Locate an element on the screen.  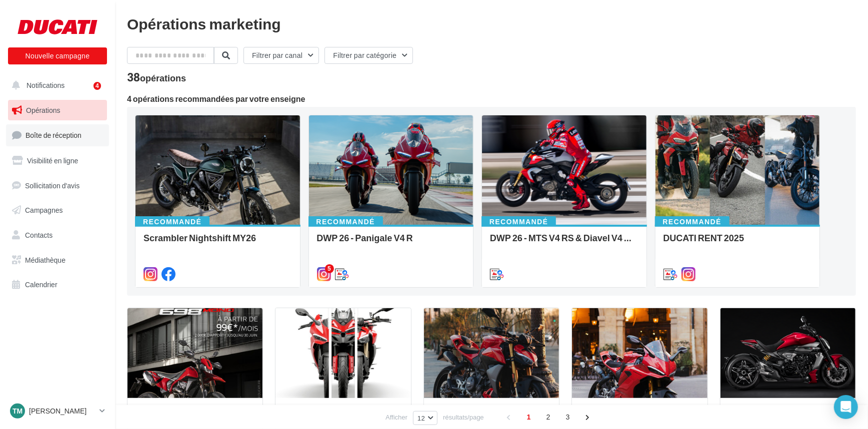
div: DWP 26 - Panigale V4 R is located at coordinates (391, 243).